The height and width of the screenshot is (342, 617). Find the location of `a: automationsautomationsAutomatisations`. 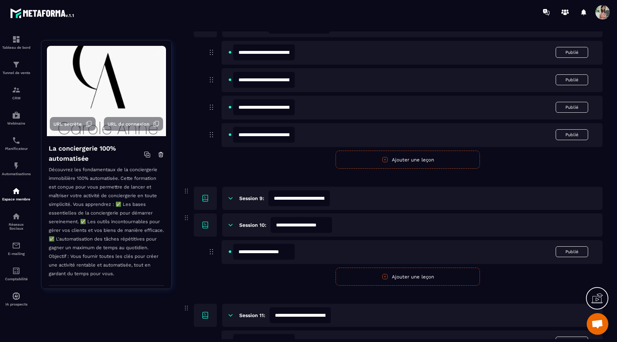

a: automationsautomationsAutomatisations is located at coordinates (16, 169).